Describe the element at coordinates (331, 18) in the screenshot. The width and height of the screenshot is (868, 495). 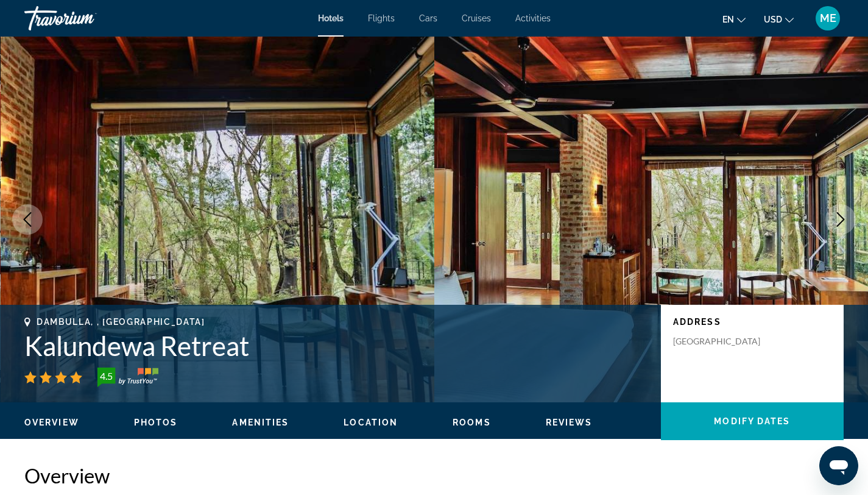
I see `span: Hotels` at that location.